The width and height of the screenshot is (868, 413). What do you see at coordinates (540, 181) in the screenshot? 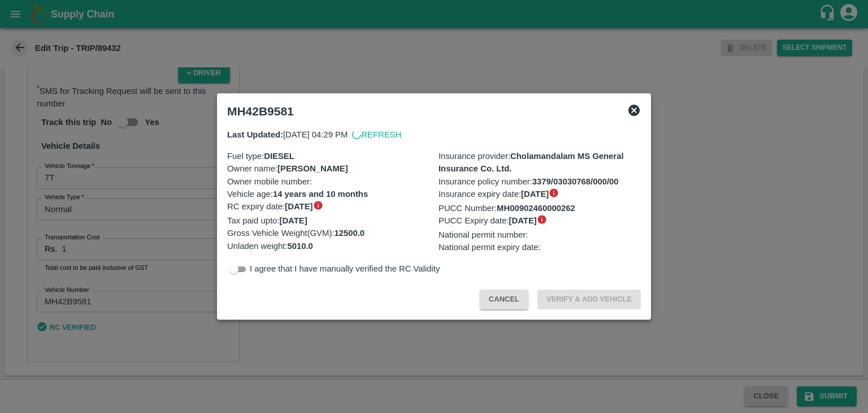
I see `p: Insurance policy number :` at bounding box center [540, 181].